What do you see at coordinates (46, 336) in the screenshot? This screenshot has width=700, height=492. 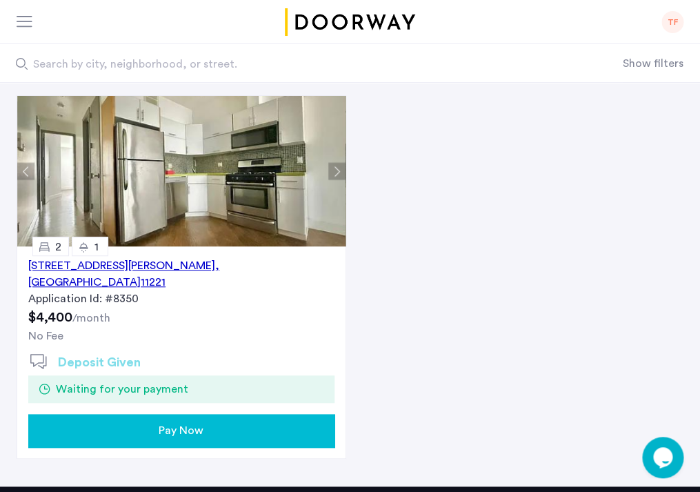 I see `span: No Fee` at bounding box center [46, 336].